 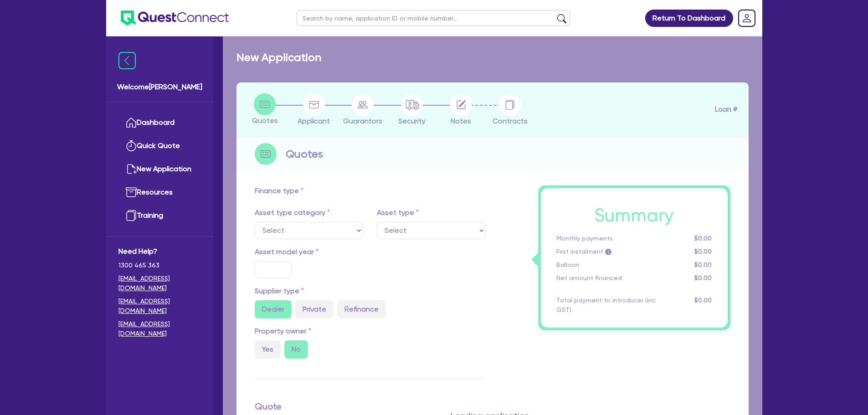 What do you see at coordinates (131, 192) in the screenshot?
I see `img: resources` at bounding box center [131, 192].